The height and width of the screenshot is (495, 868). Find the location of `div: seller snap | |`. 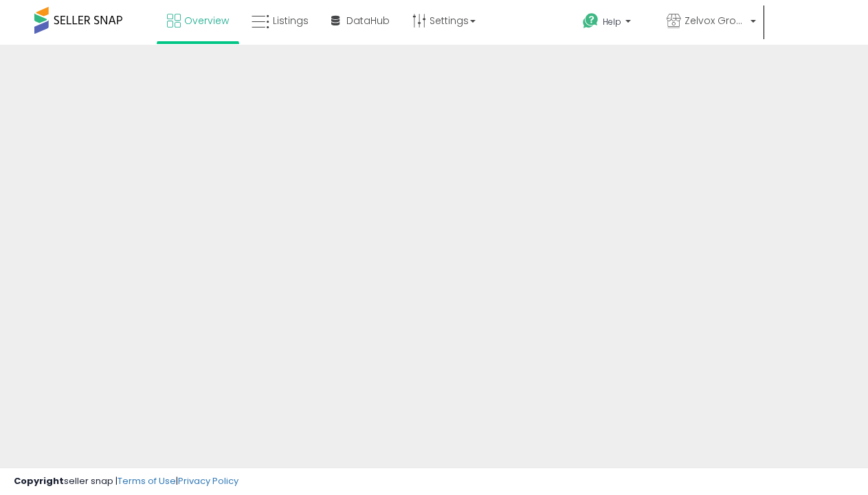

div: seller snap | | is located at coordinates (125, 481).